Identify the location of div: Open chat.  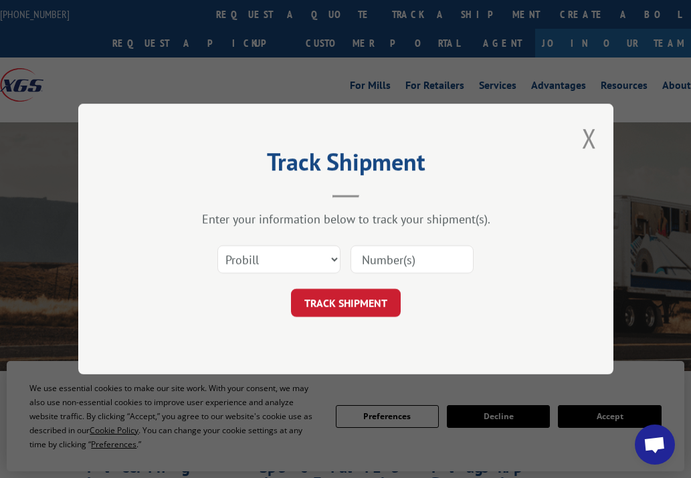
(655, 445).